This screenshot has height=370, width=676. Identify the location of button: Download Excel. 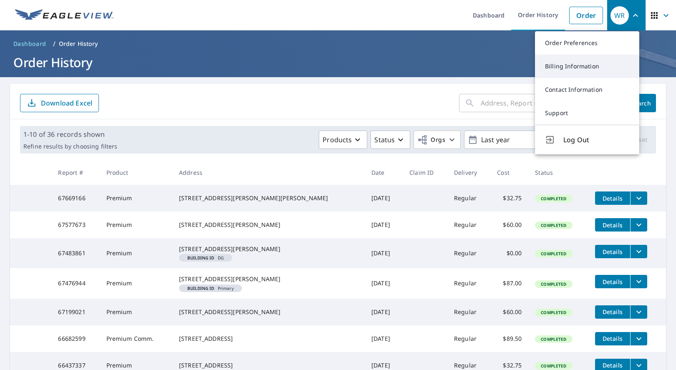
(59, 103).